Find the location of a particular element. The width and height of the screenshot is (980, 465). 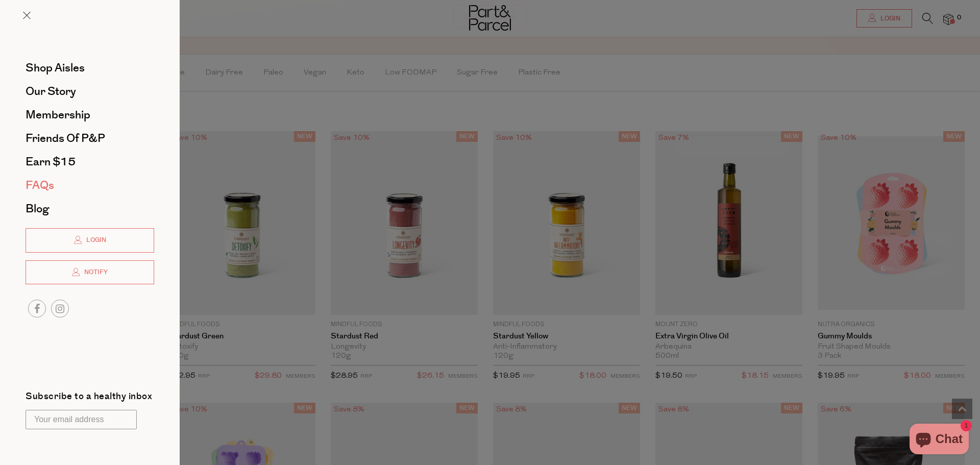

span: Blog is located at coordinates (37, 209).